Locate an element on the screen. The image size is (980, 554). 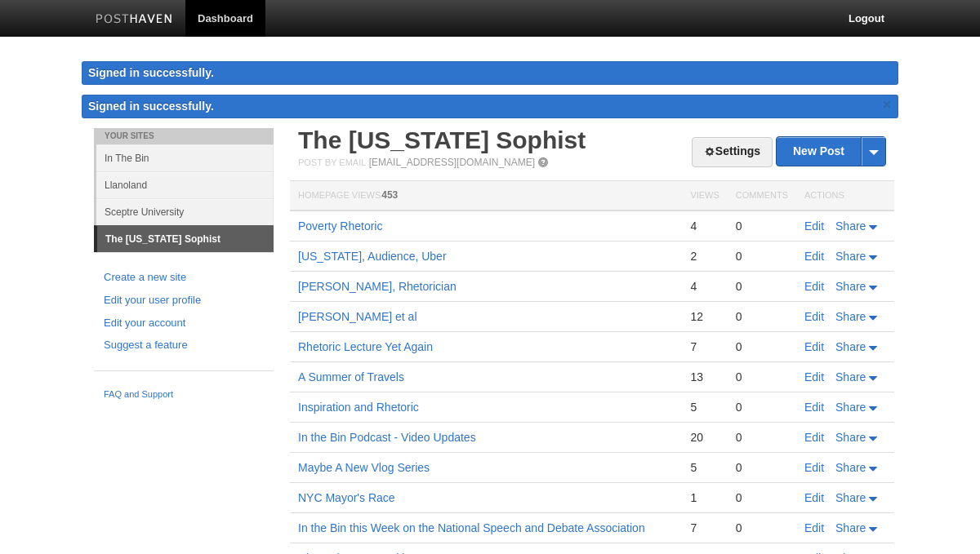
th: Homepage Views is located at coordinates (486, 196).